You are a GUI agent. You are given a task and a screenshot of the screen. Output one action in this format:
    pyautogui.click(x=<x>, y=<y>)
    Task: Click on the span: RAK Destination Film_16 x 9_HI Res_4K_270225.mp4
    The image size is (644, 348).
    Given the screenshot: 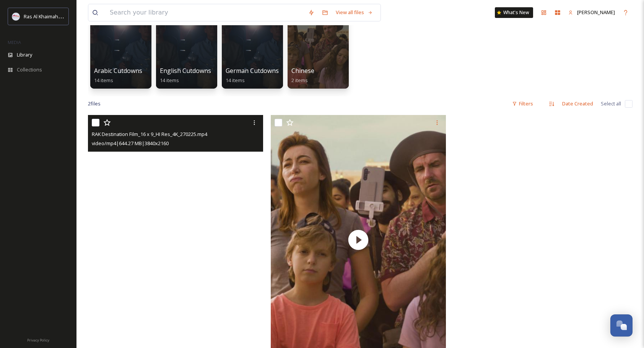 What is the action you would take?
    pyautogui.click(x=150, y=134)
    